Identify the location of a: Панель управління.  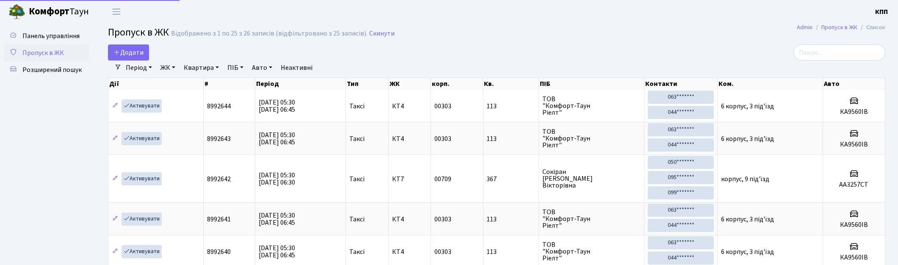
(47, 36).